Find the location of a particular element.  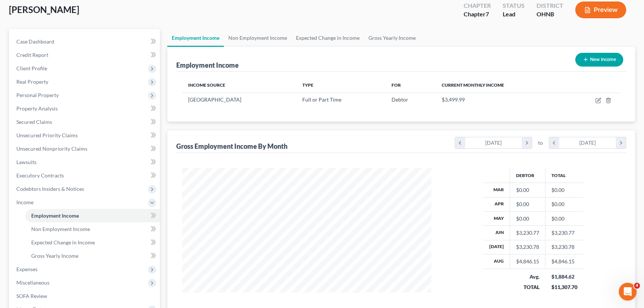

a: Secured Claims is located at coordinates (85, 122).